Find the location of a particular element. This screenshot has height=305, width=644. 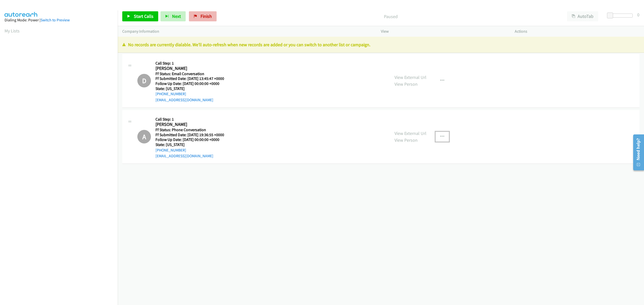

h5: Ff Status: Phone Conversation is located at coordinates (193, 130).